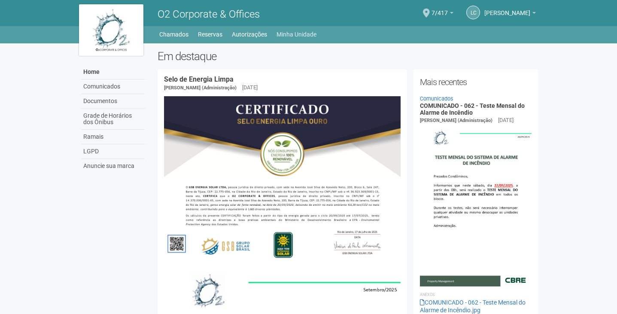  Describe the element at coordinates (113, 137) in the screenshot. I see `a: Ramais` at that location.